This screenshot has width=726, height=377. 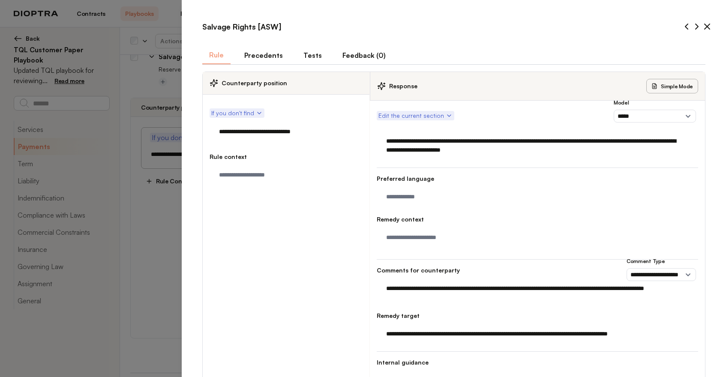 I want to click on button: If you don't find, so click(x=237, y=113).